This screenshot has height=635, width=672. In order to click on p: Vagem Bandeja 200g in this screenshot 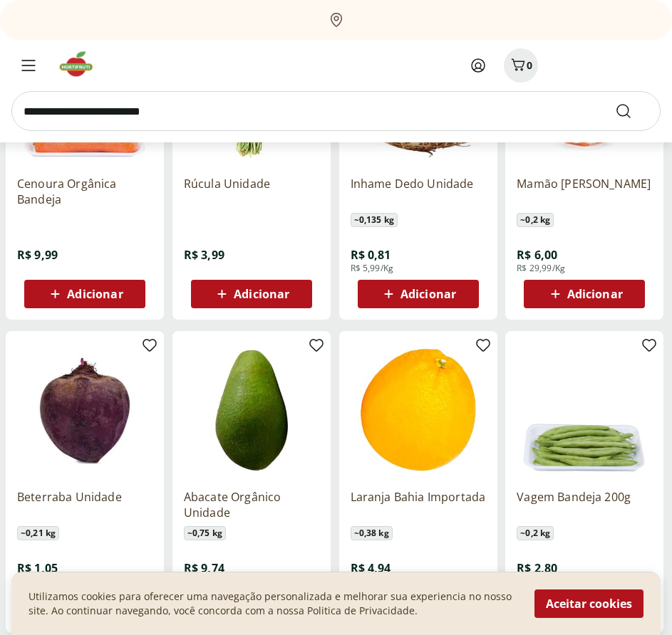, I will do `click(584, 505)`.